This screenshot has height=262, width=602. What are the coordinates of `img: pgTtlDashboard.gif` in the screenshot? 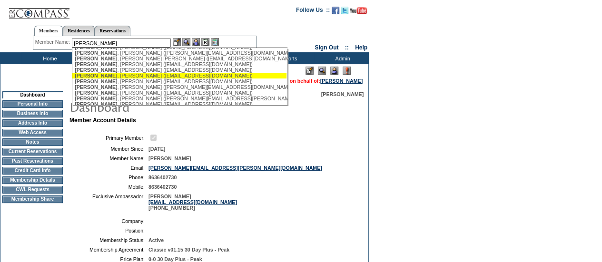 It's located at (164, 107).